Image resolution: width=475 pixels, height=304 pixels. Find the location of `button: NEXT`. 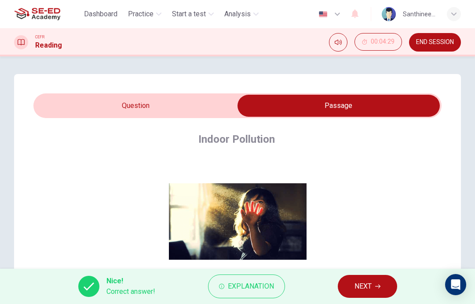

button: NEXT is located at coordinates (367, 286).